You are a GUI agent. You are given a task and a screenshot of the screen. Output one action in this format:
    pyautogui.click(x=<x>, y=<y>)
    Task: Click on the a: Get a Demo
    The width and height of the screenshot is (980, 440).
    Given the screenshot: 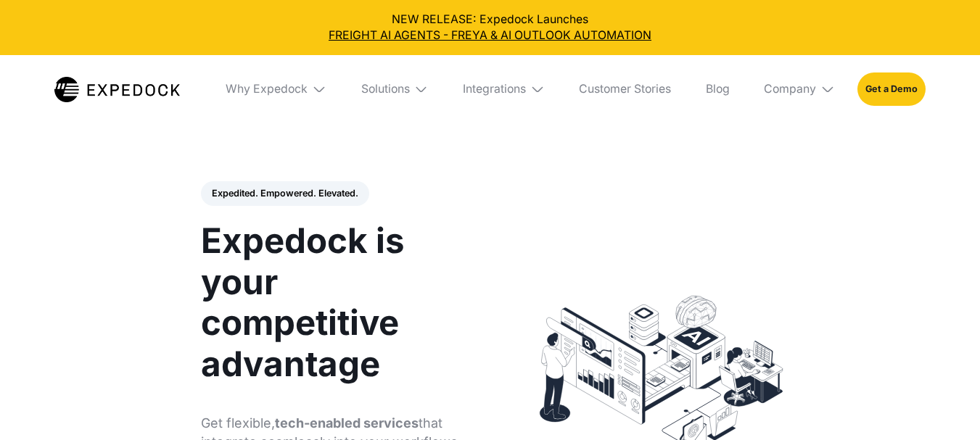 What is the action you would take?
    pyautogui.click(x=892, y=89)
    